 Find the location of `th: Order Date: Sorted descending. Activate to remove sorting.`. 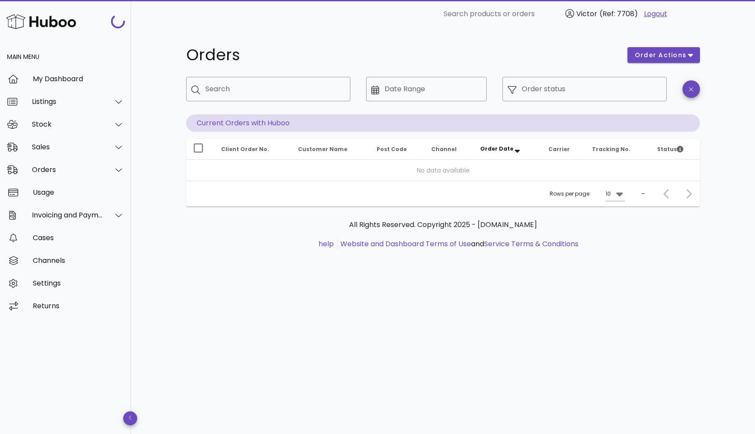

th: Order Date: Sorted descending. Activate to remove sorting. is located at coordinates (507, 149).